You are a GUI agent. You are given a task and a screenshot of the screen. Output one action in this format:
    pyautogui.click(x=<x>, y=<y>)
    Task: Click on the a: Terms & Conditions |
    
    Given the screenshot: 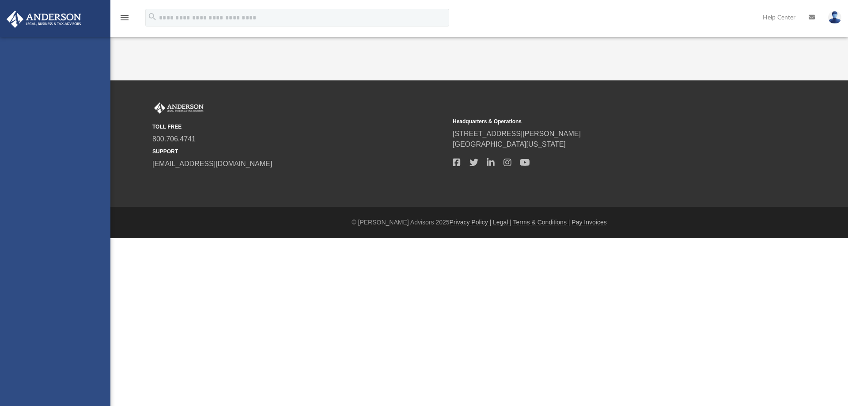 What is the action you would take?
    pyautogui.click(x=541, y=222)
    